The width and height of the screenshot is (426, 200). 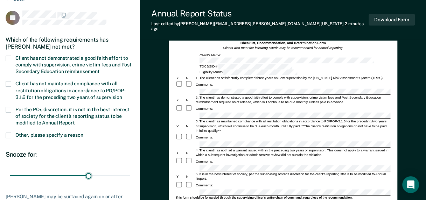 What do you see at coordinates (283, 42) in the screenshot?
I see `strong: Checklist, Recommendation, and Determination Form` at bounding box center [283, 42].